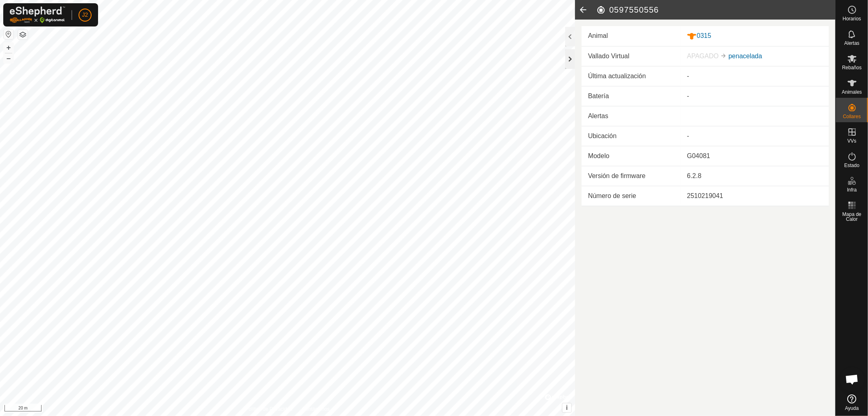  I want to click on span: Mapa de Calor, so click(852, 217).